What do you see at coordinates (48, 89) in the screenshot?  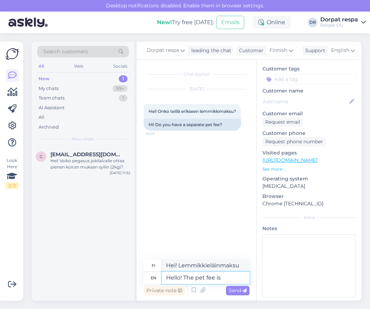 I see `div: My chats` at bounding box center [48, 89].